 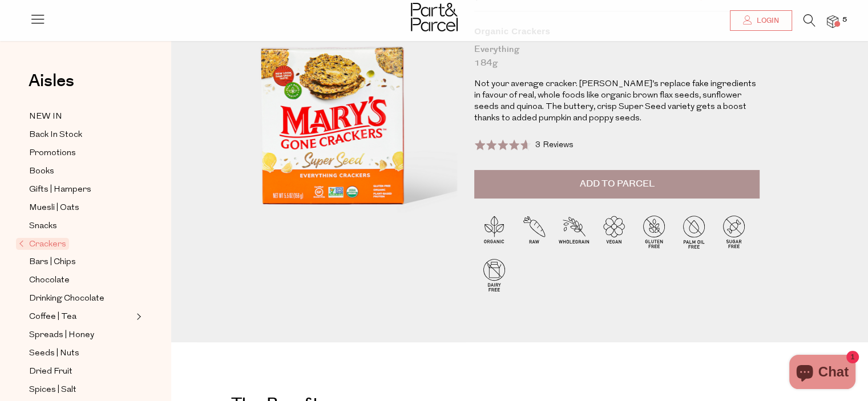 I want to click on a: Aisles, so click(x=51, y=87).